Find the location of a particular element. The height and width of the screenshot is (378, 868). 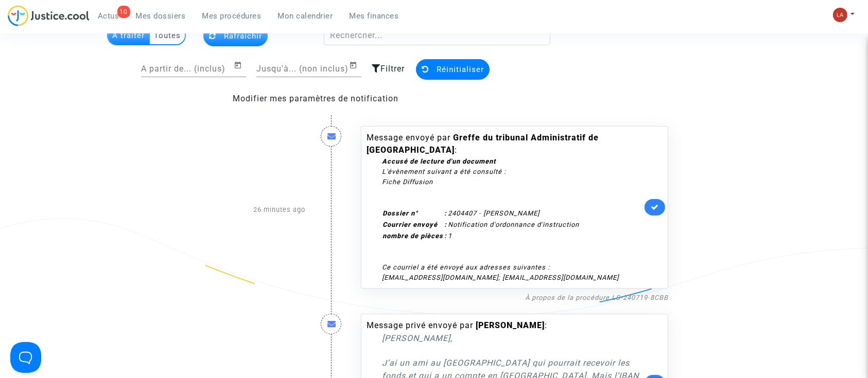

span: Mes finances is located at coordinates (374, 16).